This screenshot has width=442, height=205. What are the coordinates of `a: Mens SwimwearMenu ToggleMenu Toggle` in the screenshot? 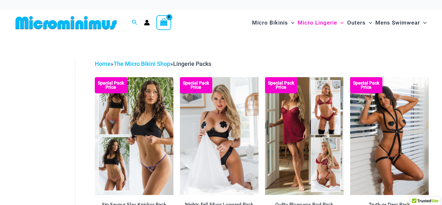 It's located at (401, 23).